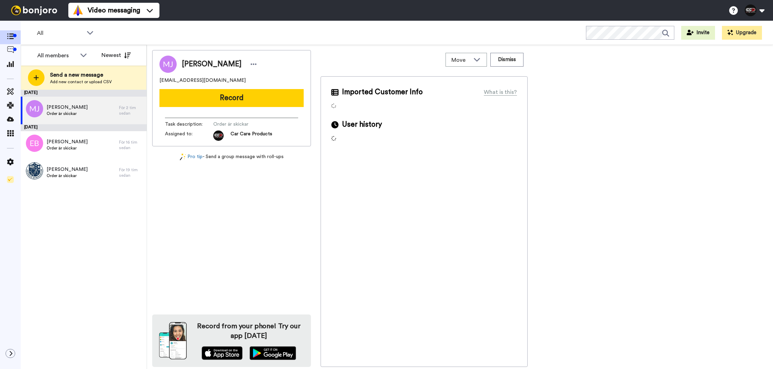 This screenshot has width=773, height=369. What do you see at coordinates (10, 179) in the screenshot?
I see `img: Checklist.svg` at bounding box center [10, 179].